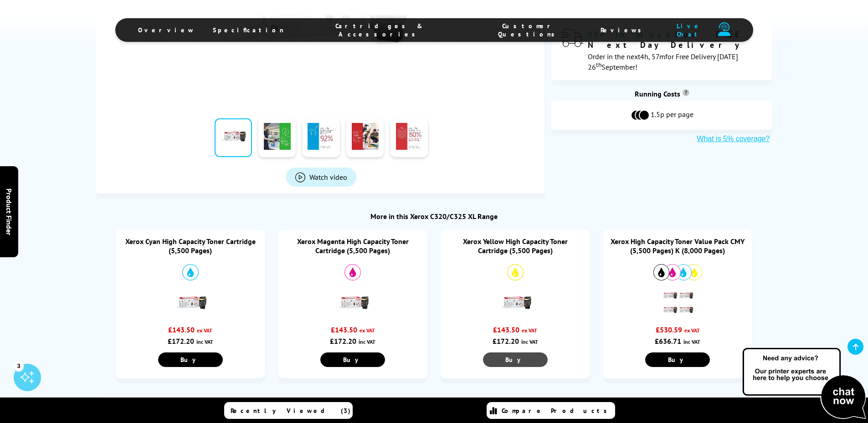 The image size is (868, 423). What do you see at coordinates (557, 411) in the screenshot?
I see `span: Compare Products` at bounding box center [557, 411].